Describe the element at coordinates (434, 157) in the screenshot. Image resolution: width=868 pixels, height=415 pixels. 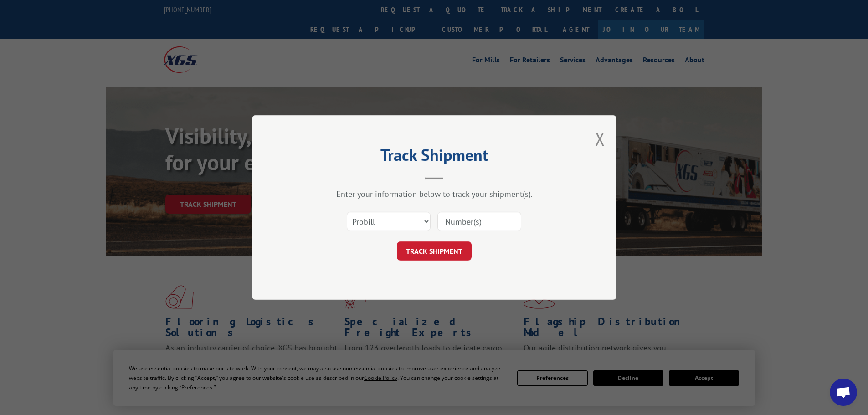
I see `h2: Track Shipment` at that location.